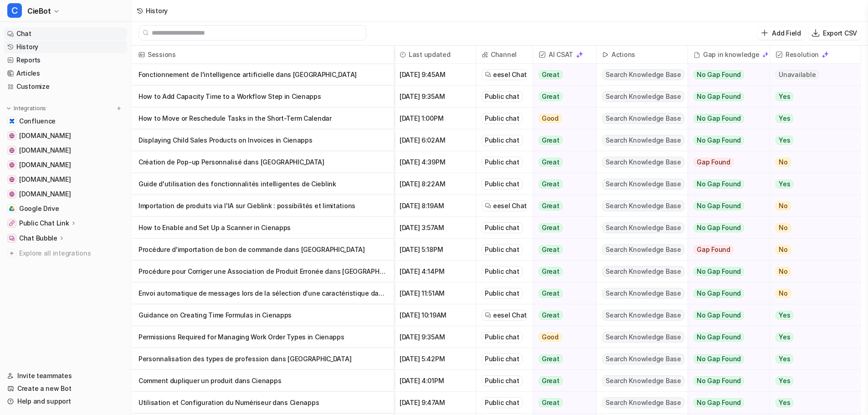 The image size is (868, 415). I want to click on p: Permissions Required for Managing Work Order Types in Cienapps, so click(263, 338).